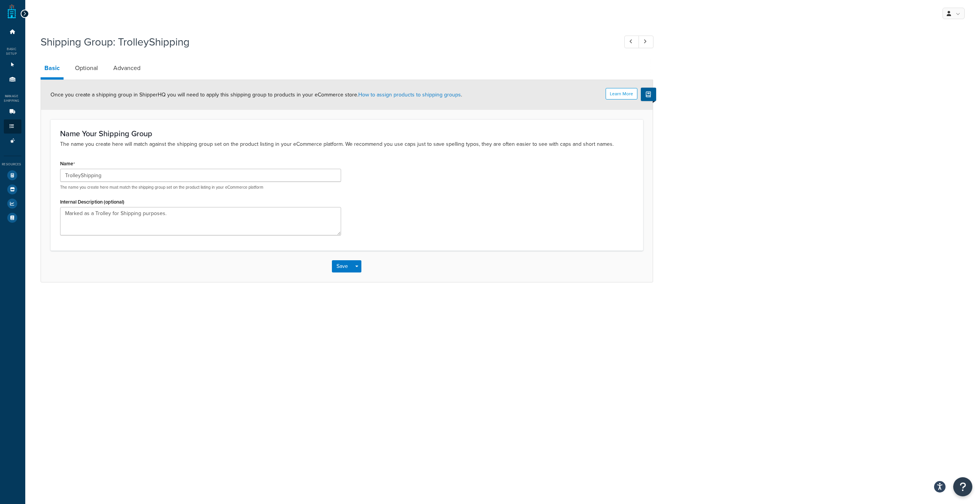 This screenshot has width=980, height=504. Describe the element at coordinates (13, 65) in the screenshot. I see `li: Websites` at that location.